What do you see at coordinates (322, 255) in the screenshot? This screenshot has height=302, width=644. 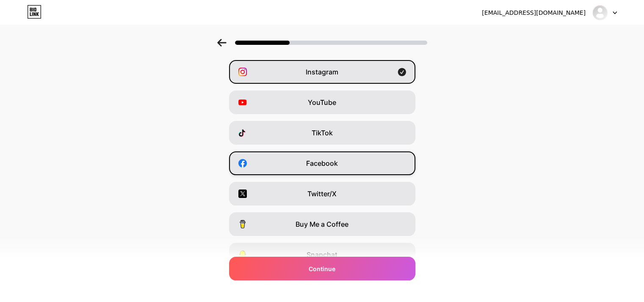 I see `span: Snapchat` at bounding box center [322, 255].